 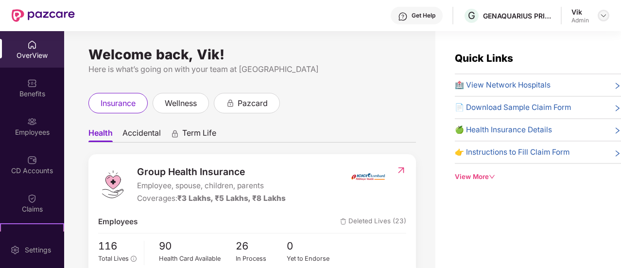 What do you see at coordinates (261, 258) in the screenshot?
I see `div: In Process` at bounding box center [261, 258].